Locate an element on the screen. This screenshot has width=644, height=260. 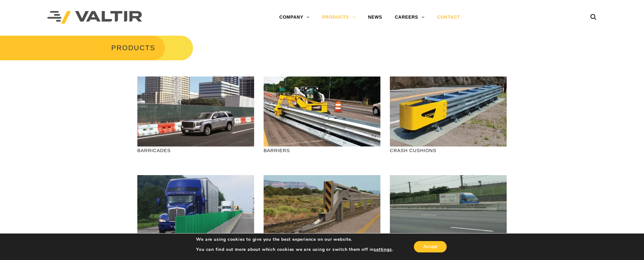
p: BARRICADES is located at coordinates (196, 150).